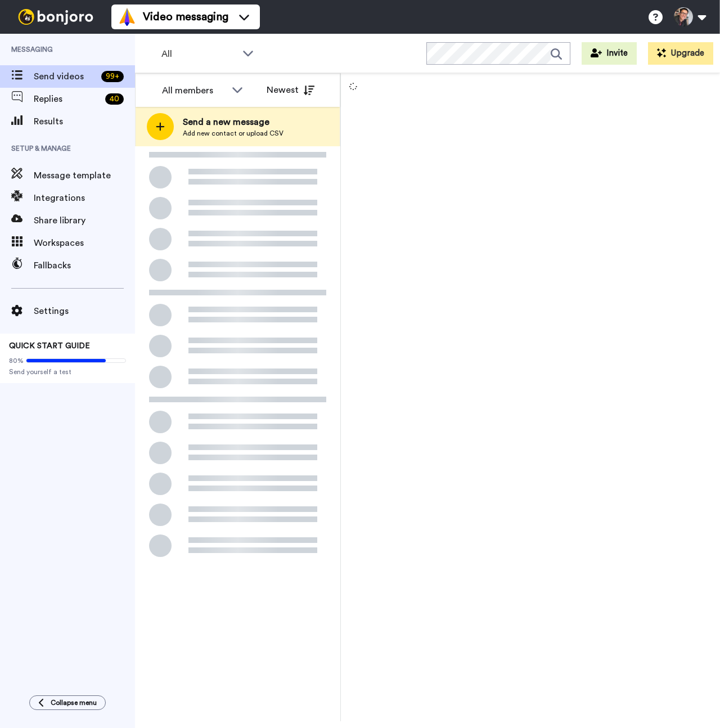  What do you see at coordinates (84, 220) in the screenshot?
I see `span: Share library` at bounding box center [84, 220].